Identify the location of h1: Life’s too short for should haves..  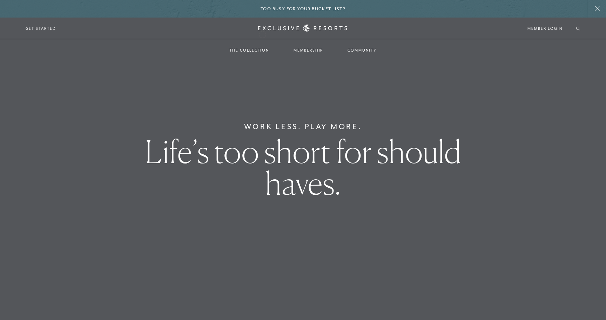
(303, 167).